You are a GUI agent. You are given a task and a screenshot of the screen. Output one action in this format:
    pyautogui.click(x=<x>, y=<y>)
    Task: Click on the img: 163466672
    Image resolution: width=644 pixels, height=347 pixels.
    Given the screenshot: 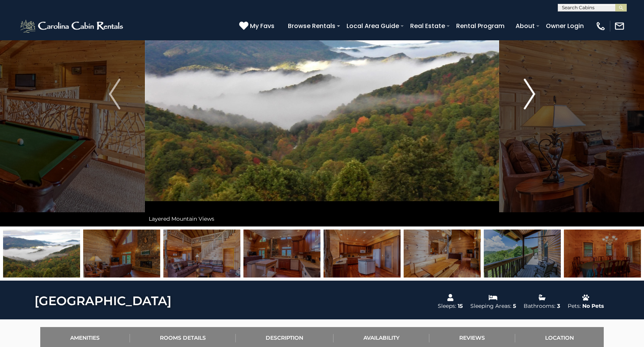 What is the action you would take?
    pyautogui.click(x=122, y=253)
    